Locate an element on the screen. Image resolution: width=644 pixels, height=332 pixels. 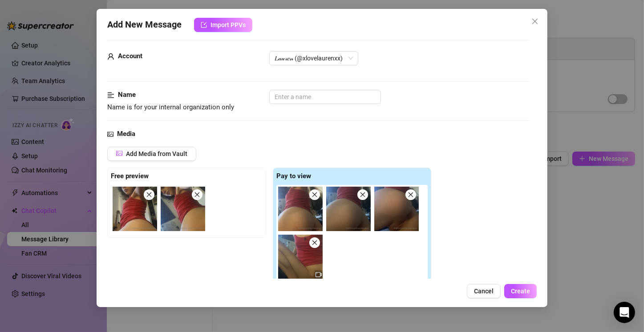
strong: Pay to view is located at coordinates (294, 176).